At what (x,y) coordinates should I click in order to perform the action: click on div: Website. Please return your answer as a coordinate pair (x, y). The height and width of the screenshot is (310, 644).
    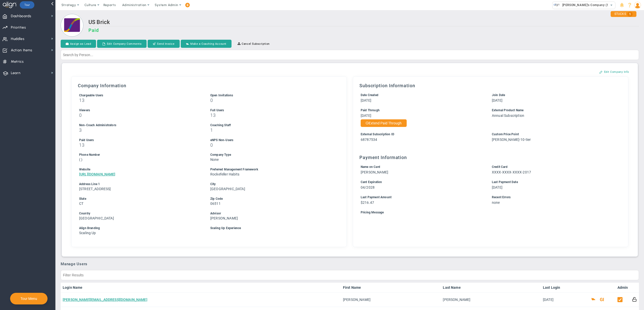
    Looking at the image, I should click on (140, 170).